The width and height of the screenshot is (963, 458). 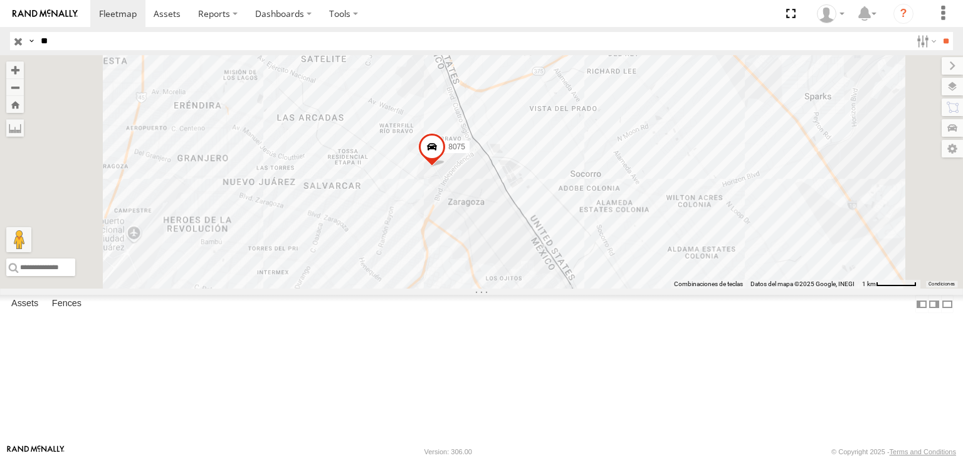 I want to click on button: Combinaciones de teclas, so click(x=708, y=284).